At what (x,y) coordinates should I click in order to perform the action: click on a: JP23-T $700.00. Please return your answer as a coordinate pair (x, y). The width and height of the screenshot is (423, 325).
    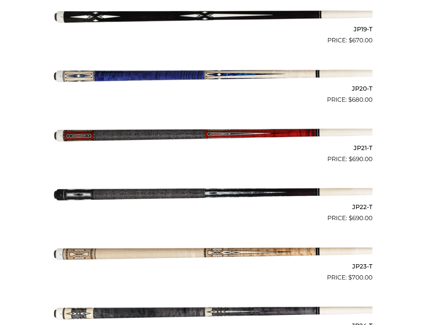
    Looking at the image, I should click on (212, 254).